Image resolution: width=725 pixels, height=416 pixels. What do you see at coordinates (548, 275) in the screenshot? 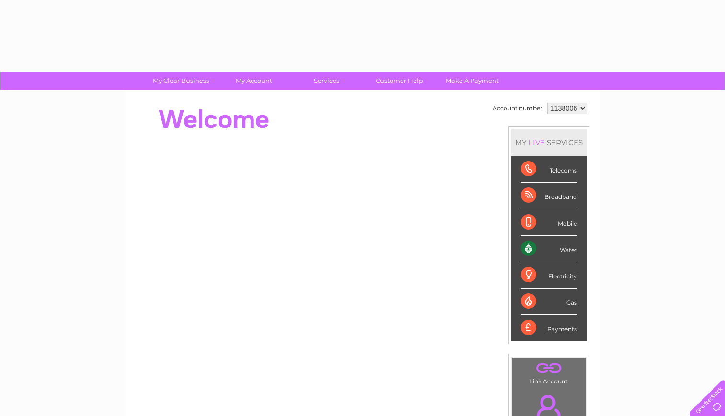
I see `div: Electricity` at bounding box center [548, 275].